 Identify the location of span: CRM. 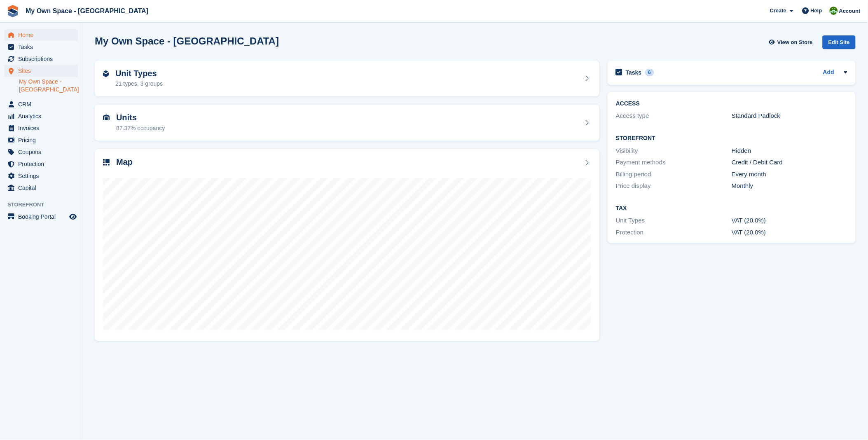
(43, 104).